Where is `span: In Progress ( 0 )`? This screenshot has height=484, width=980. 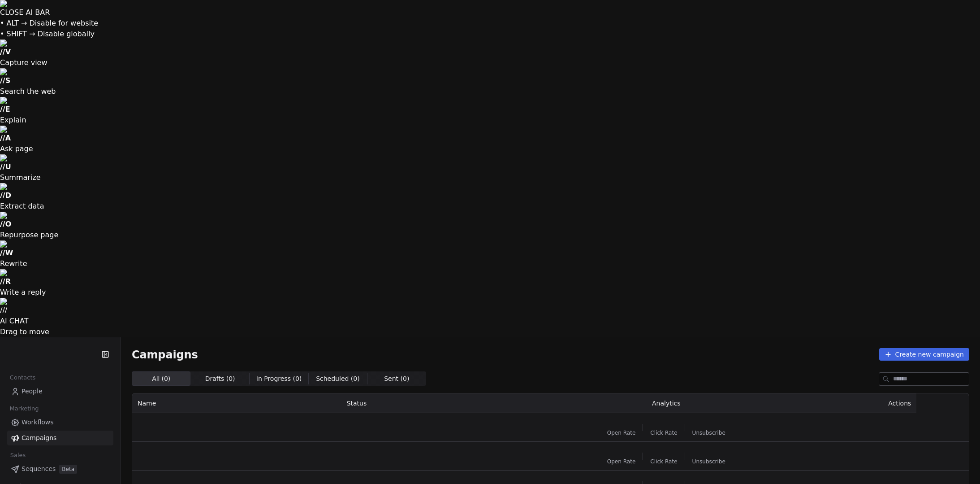 span: In Progress ( 0 ) is located at coordinates (279, 379).